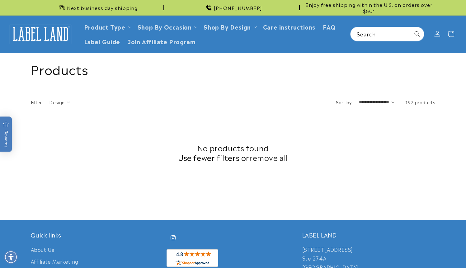 The width and height of the screenshot is (466, 268). What do you see at coordinates (167, 26) in the screenshot?
I see `summary: Shop By Occasion` at bounding box center [167, 26].